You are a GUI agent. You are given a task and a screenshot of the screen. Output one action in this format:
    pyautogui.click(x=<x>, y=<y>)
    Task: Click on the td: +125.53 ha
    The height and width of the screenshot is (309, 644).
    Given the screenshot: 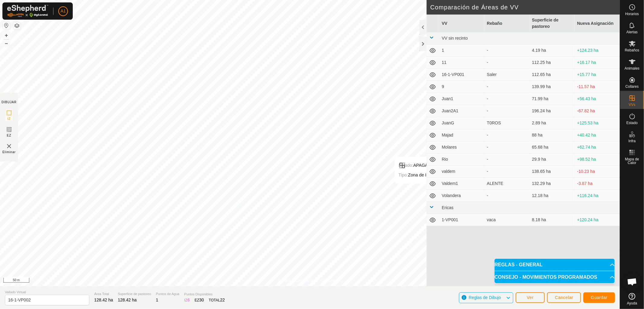 What is the action you would take?
    pyautogui.click(x=598, y=123)
    